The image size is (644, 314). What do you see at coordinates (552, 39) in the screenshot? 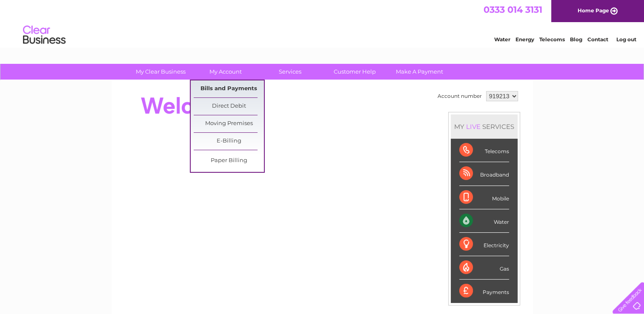
I see `a: Telecoms` at bounding box center [552, 39].